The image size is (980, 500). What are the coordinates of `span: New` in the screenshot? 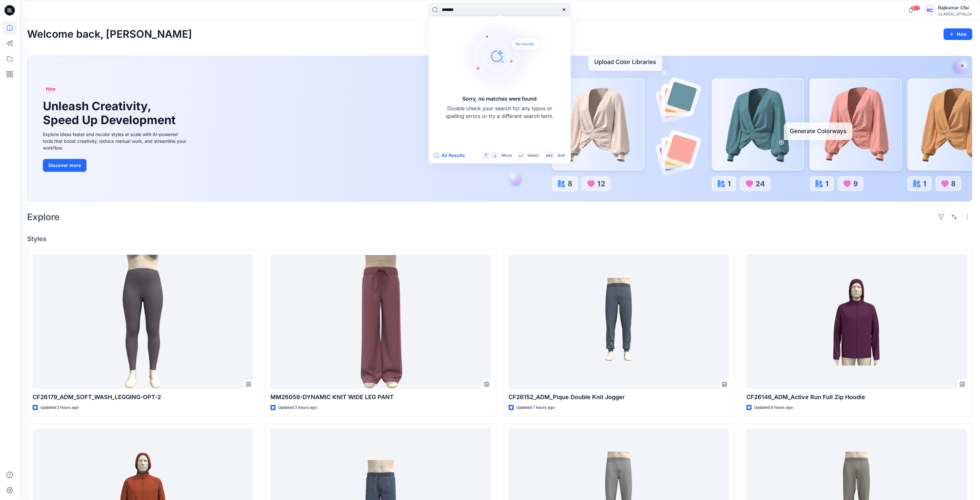 It's located at (51, 89).